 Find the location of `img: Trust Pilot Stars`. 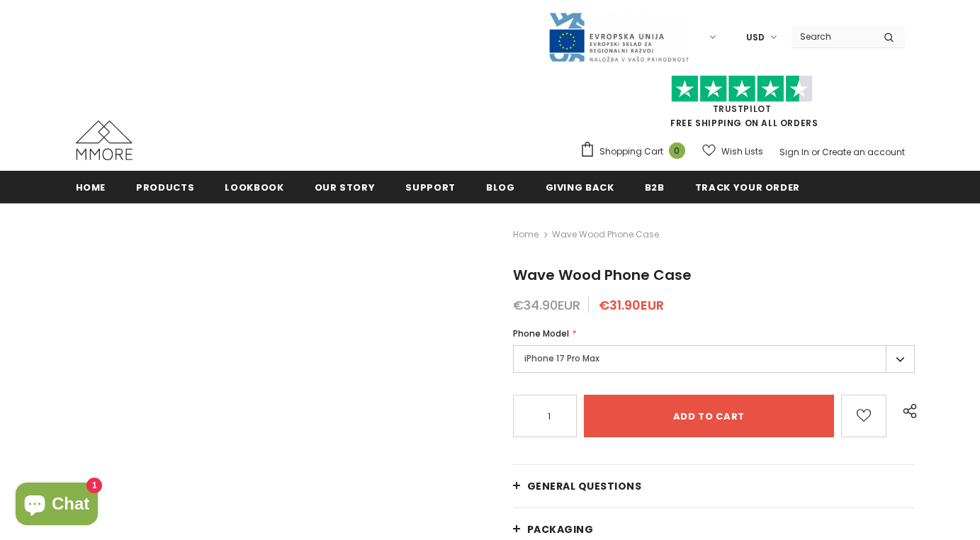

img: Trust Pilot Stars is located at coordinates (742, 88).